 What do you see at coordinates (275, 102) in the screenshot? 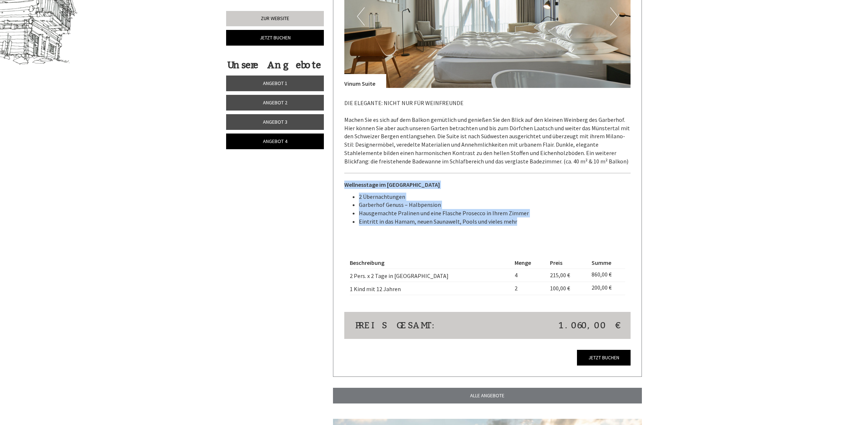
I see `span: Angebot 2` at bounding box center [275, 102].